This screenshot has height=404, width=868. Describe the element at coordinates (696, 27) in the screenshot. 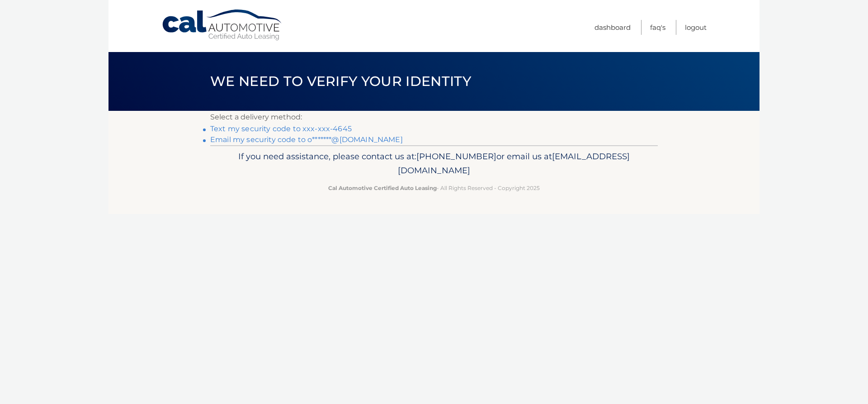

I see `a: Logout` at that location.